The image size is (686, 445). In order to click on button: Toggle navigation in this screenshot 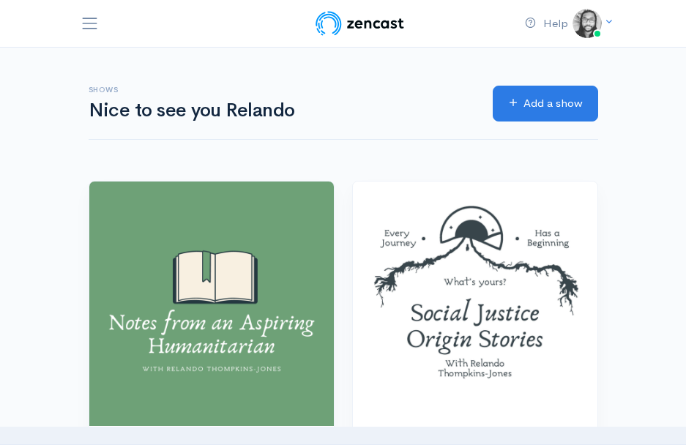, I will do `click(90, 23)`.